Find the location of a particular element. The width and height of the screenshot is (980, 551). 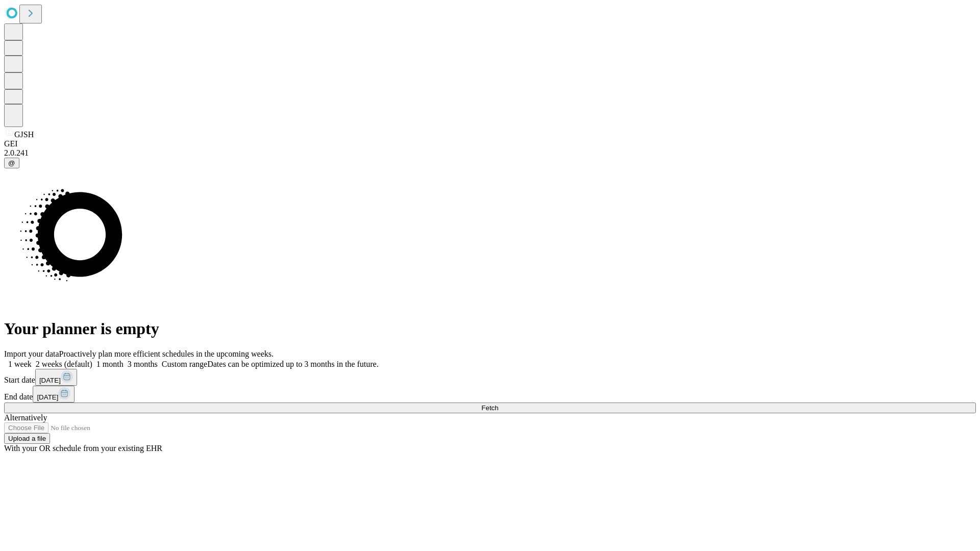

span: 1 week is located at coordinates (20, 363).